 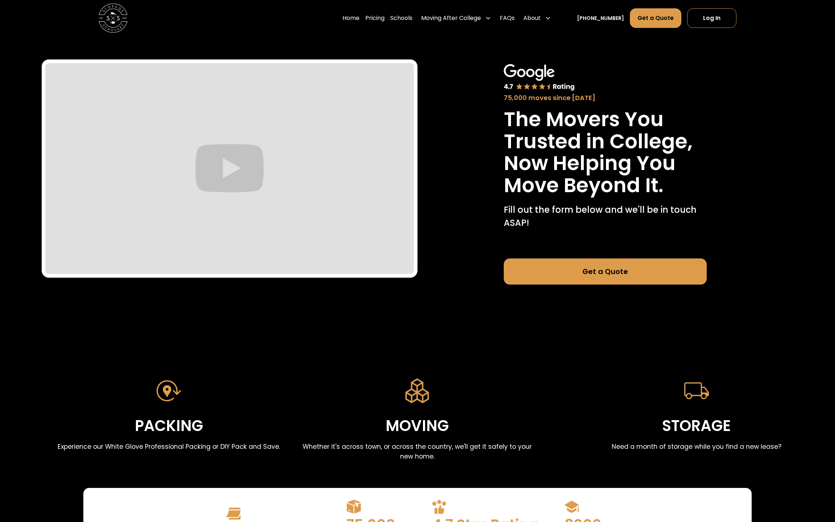 I want to click on p: Need a month of storage while you find a new lease?, so click(x=697, y=447).